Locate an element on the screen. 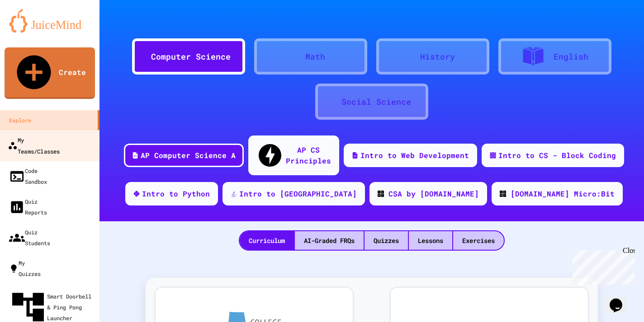  div: Computer Science is located at coordinates (191, 57).